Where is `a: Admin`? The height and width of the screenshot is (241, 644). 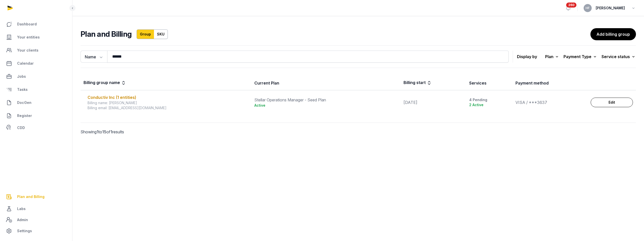
a: Admin is located at coordinates (36, 219).